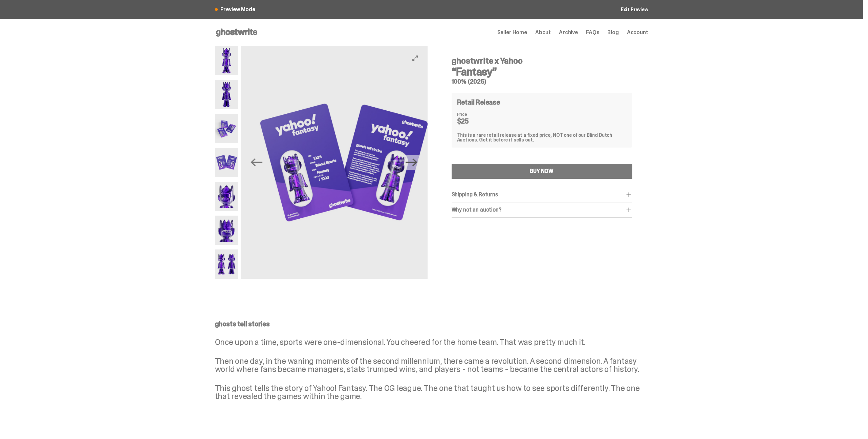  Describe the element at coordinates (542, 171) in the screenshot. I see `div: BUY NOW` at that location.